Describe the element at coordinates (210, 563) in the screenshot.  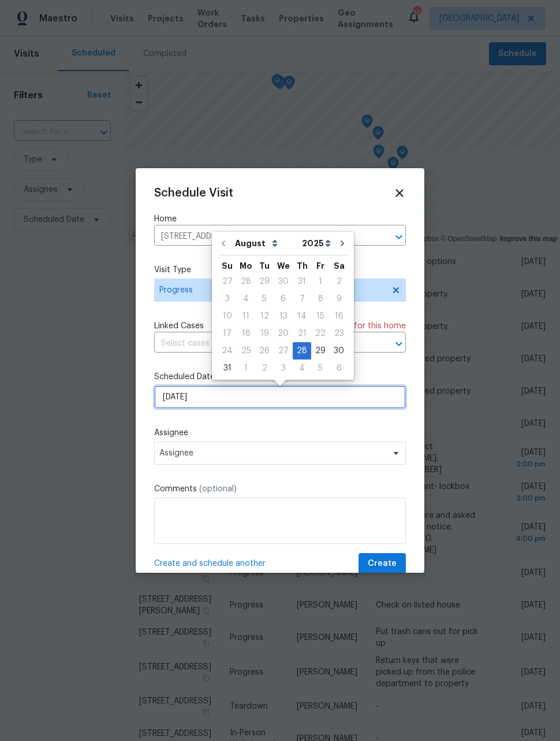
I see `span: Create and schedule another` at that location.